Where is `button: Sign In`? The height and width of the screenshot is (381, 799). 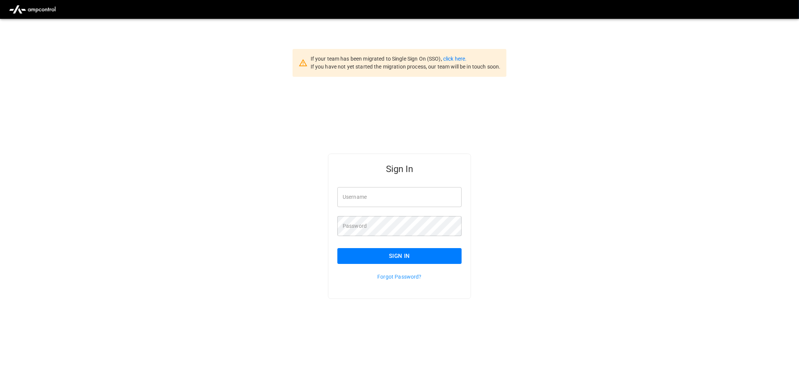
button: Sign In is located at coordinates (399, 256).